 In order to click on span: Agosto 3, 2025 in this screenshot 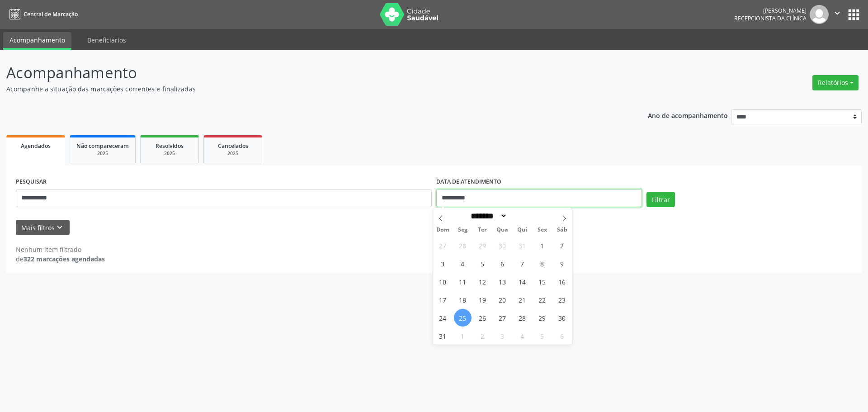, I will do `click(442, 263)`.